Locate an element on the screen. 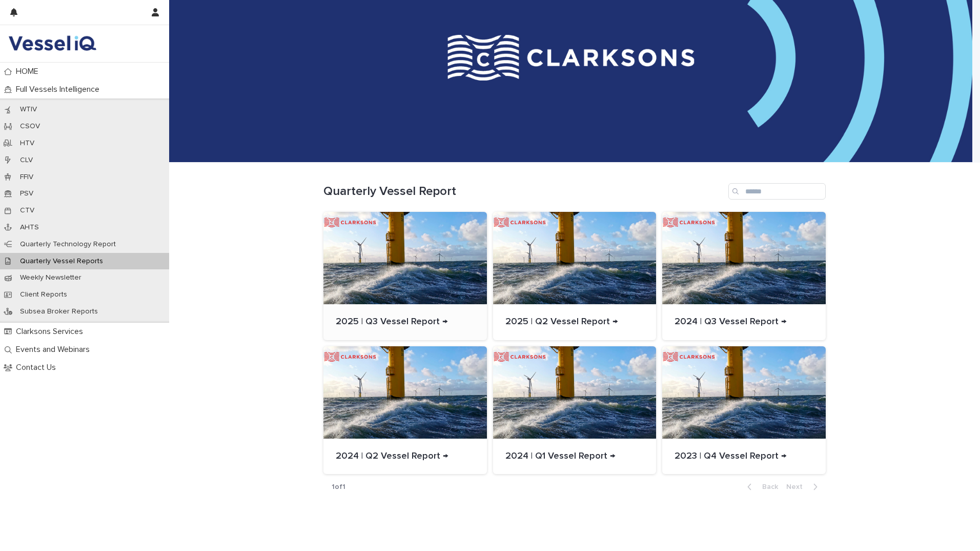 The image size is (980, 551). p: Weekly Newsletter is located at coordinates (51, 277).